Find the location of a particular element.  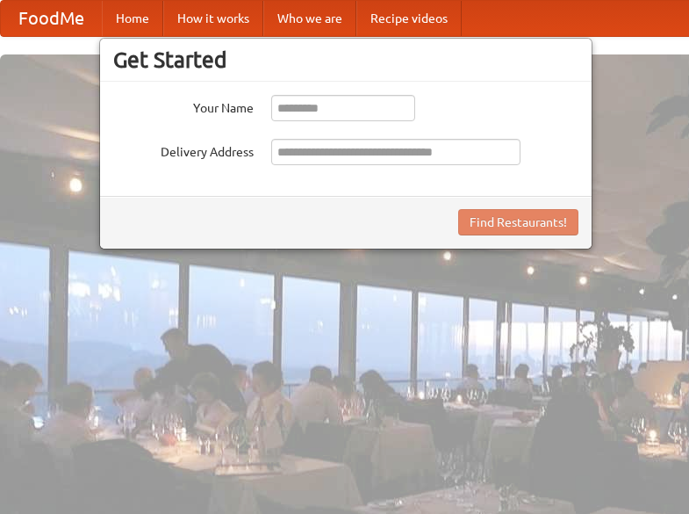

a: Who we are is located at coordinates (310, 18).